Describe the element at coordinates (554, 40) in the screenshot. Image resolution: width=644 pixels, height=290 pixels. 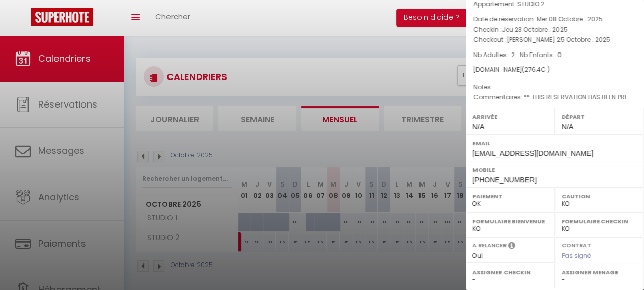
I see `p: Checkout :` at that location.